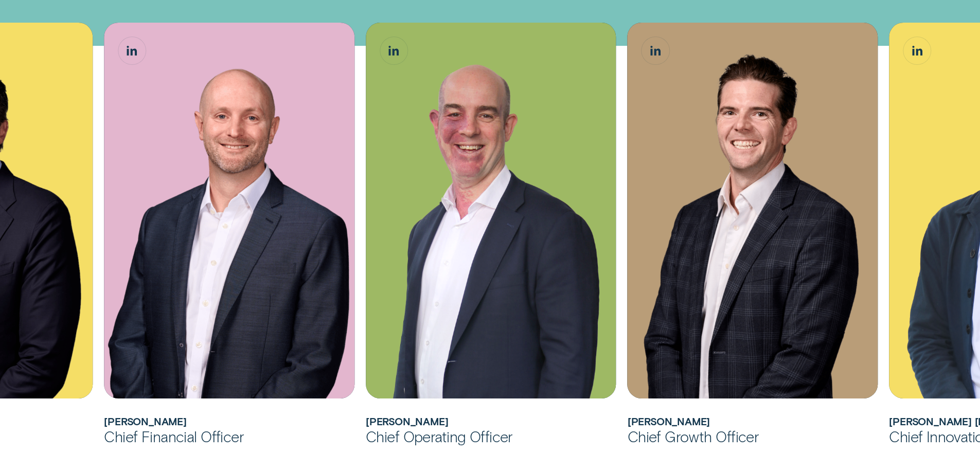 This screenshot has width=980, height=469. I want to click on div: Sam Harding, Chief Operating Officer, so click(490, 211).